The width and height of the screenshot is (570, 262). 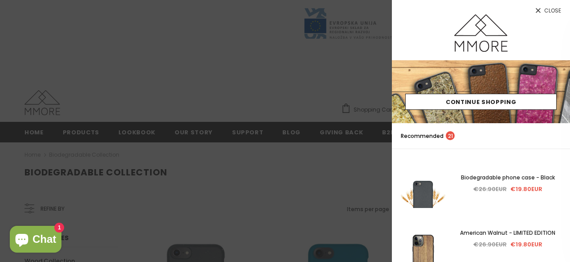 I want to click on span: Biodegradable phone case - Black, so click(x=508, y=177).